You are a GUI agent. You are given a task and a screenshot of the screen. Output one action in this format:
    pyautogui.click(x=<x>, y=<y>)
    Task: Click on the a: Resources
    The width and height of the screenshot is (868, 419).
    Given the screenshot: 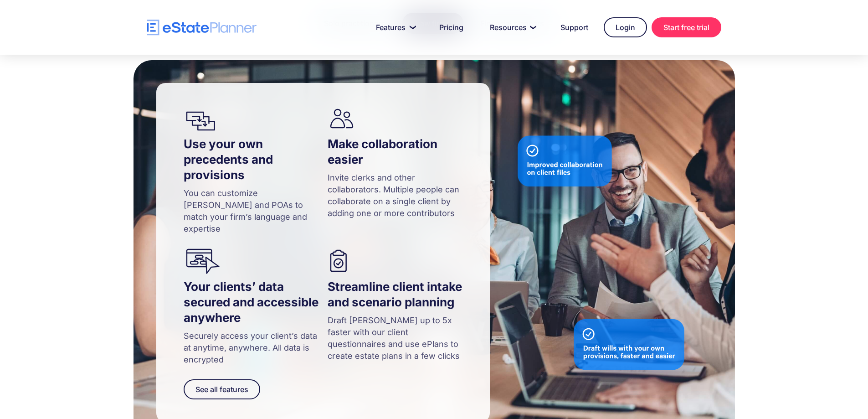 What is the action you would take?
    pyautogui.click(x=512, y=27)
    